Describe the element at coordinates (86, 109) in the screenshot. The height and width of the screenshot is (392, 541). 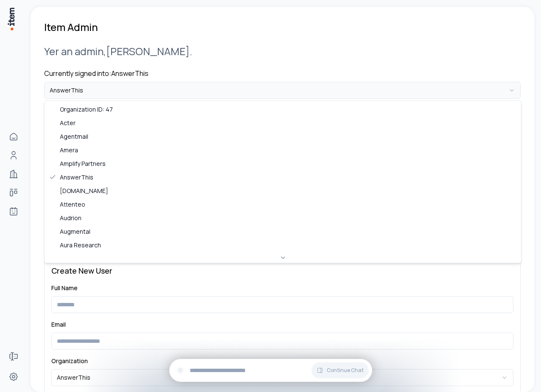
I see `span: Organization ID: 47` at that location.